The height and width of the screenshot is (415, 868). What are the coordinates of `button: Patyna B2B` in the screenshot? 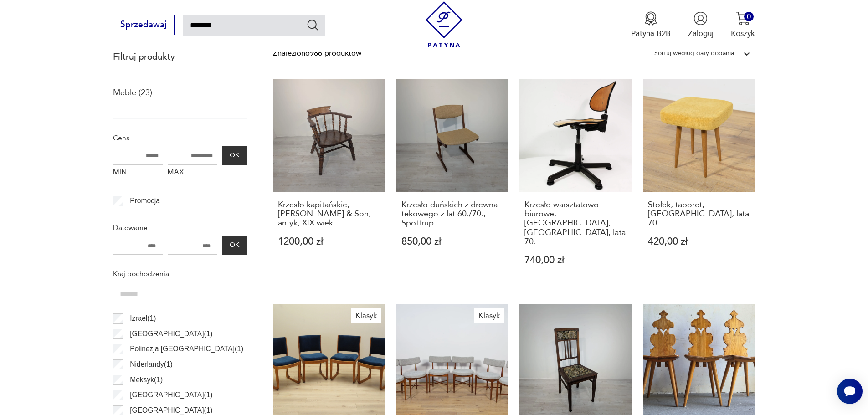 It's located at (651, 25).